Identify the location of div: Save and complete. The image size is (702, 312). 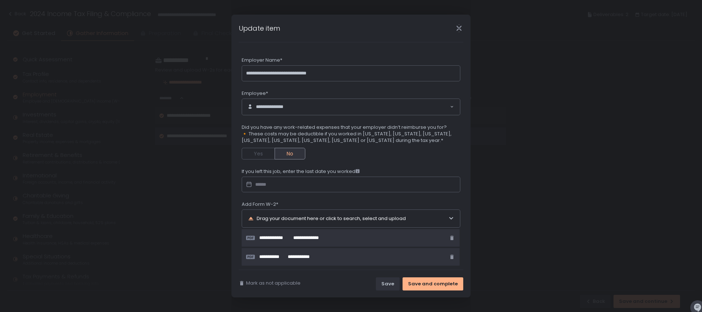
(433, 284).